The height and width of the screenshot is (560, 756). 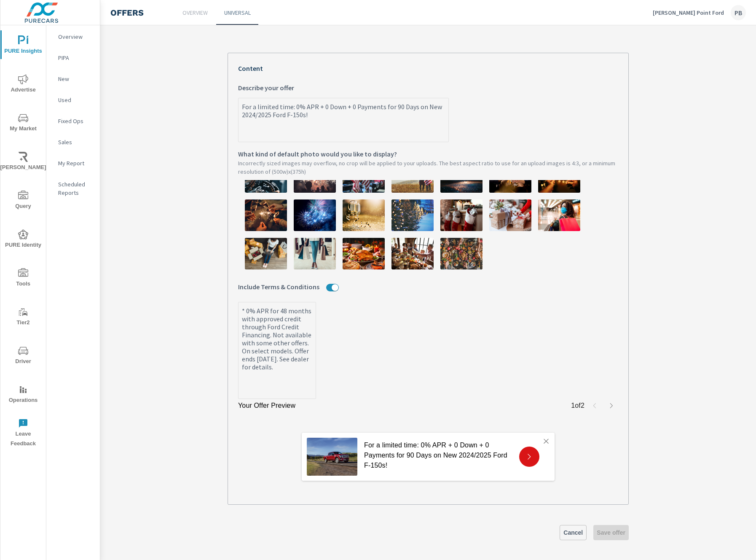 What do you see at coordinates (75, 189) in the screenshot?
I see `p: Scheduled Reports` at bounding box center [75, 189].